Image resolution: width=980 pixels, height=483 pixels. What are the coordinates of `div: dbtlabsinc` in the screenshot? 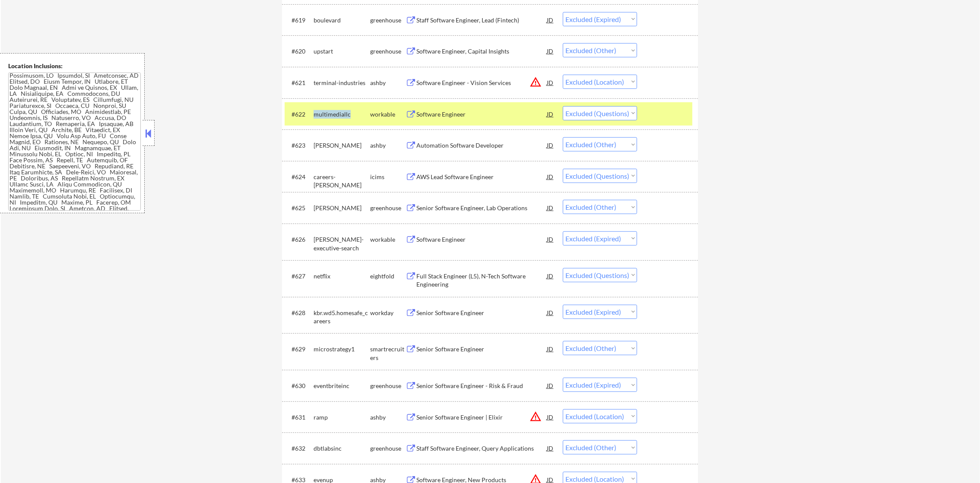 It's located at (341, 449).